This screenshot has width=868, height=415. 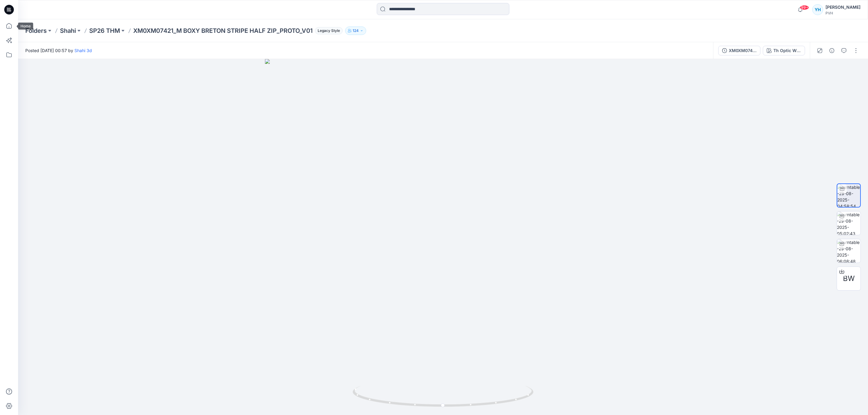 What do you see at coordinates (849, 251) in the screenshot?
I see `img: turntable-29-08-2025-06:08:48` at bounding box center [849, 251].